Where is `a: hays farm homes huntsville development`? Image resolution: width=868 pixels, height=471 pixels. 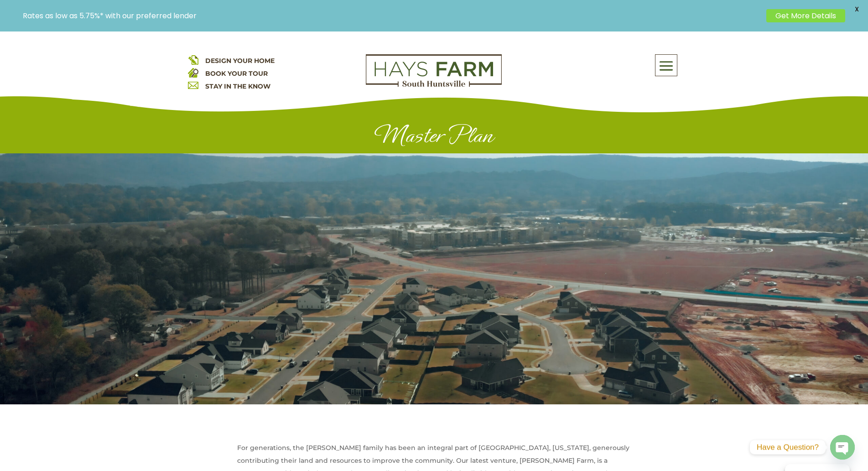
a: hays farm homes huntsville development is located at coordinates (434, 85).